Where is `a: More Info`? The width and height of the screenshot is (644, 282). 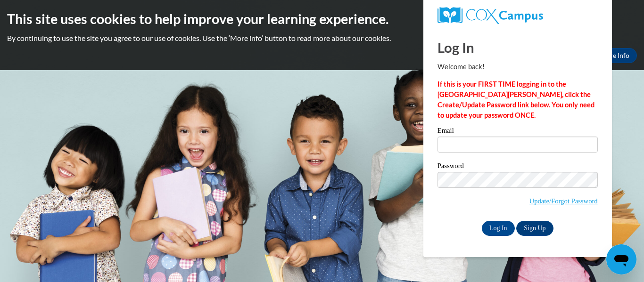
a: More Info is located at coordinates (615, 56).